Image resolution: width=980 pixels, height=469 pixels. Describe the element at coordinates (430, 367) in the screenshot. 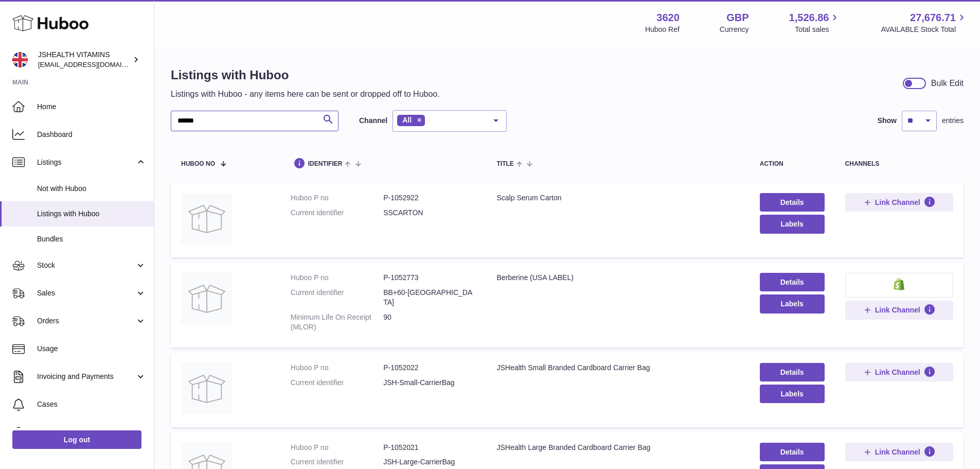

I see `dd: P-1052022` at that location.